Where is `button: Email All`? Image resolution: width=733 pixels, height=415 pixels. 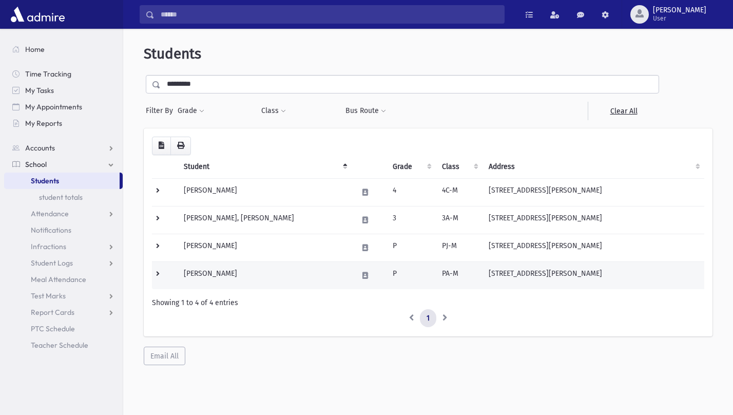 button: Email All is located at coordinates (164, 356).